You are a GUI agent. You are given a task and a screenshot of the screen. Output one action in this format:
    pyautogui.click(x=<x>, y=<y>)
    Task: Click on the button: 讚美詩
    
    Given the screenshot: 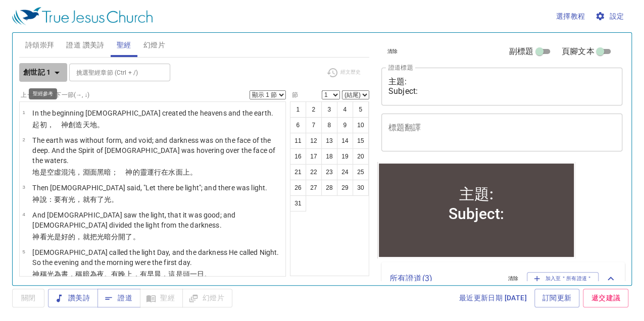 What is the action you would take?
    pyautogui.click(x=72, y=298)
    